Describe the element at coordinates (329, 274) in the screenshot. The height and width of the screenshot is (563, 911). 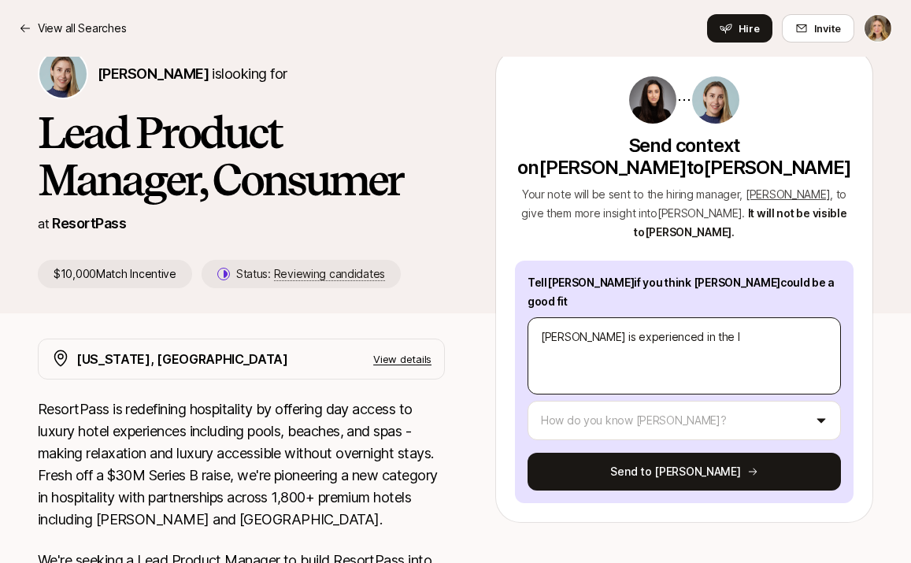
I see `span: Reviewing candidates` at that location.